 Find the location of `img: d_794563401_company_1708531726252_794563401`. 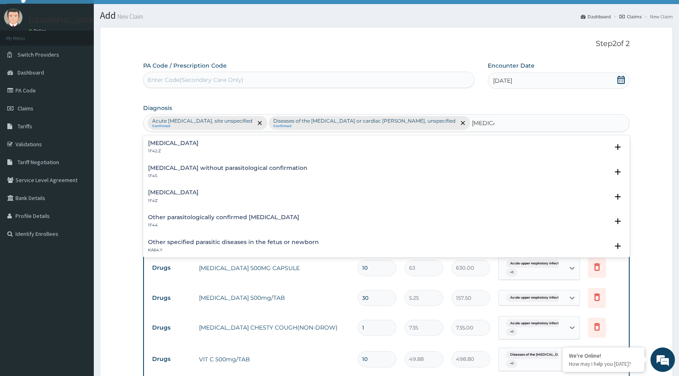

img: d_794563401_company_1708531726252_794563401 is located at coordinates (24, 51).